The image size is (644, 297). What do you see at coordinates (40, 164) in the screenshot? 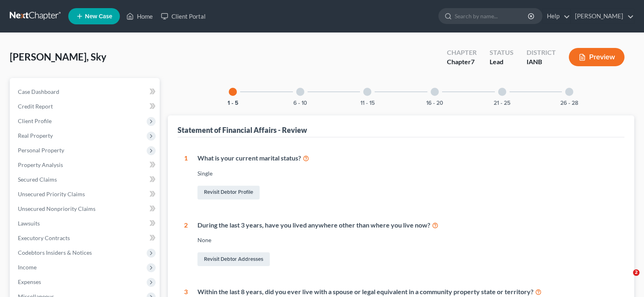
I see `span: Property Analysis` at bounding box center [40, 164].